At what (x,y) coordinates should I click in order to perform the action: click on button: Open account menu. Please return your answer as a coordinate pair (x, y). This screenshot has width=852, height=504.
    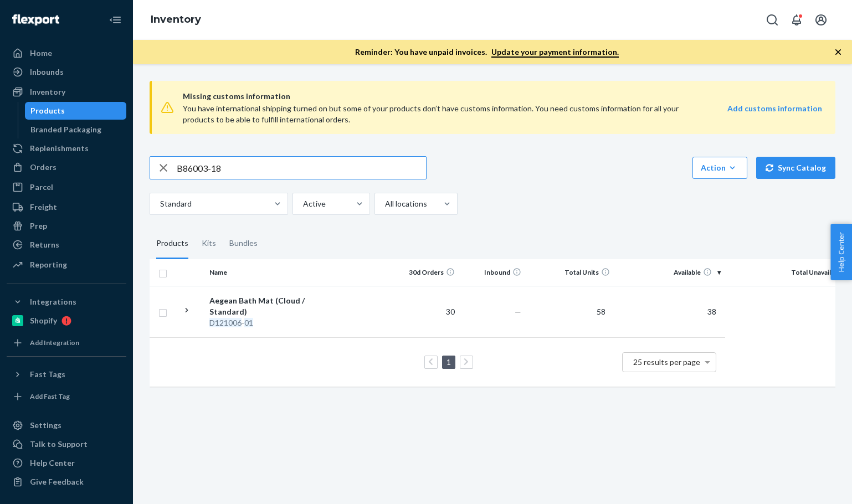
    Looking at the image, I should click on (821, 20).